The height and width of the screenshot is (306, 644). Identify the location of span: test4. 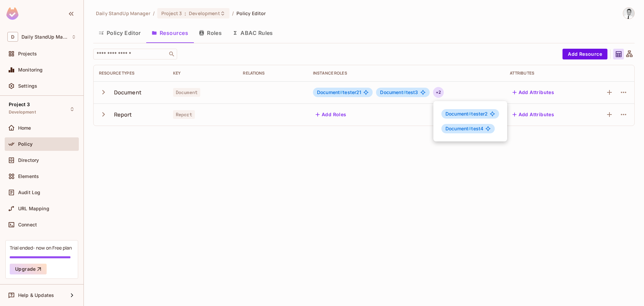
(464, 129).